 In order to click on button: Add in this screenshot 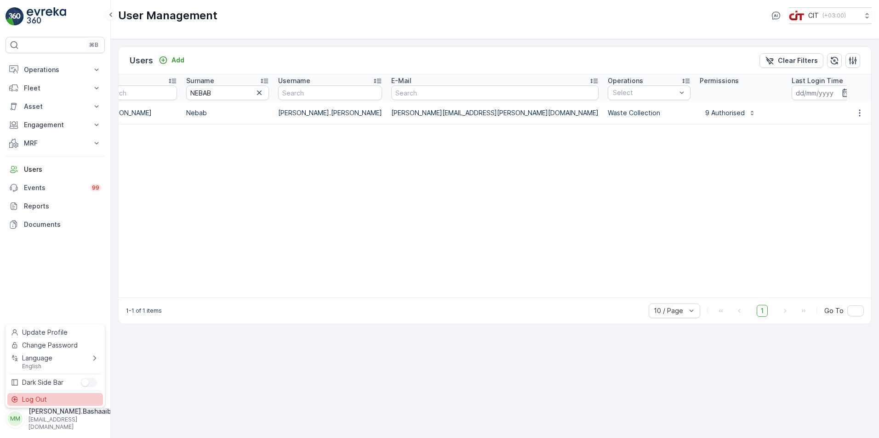, I will do `click(171, 60)`.